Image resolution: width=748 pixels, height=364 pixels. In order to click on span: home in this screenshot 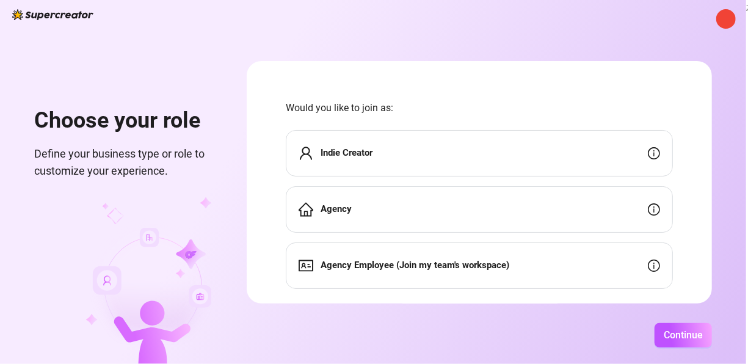, I will do `click(306, 210)`.